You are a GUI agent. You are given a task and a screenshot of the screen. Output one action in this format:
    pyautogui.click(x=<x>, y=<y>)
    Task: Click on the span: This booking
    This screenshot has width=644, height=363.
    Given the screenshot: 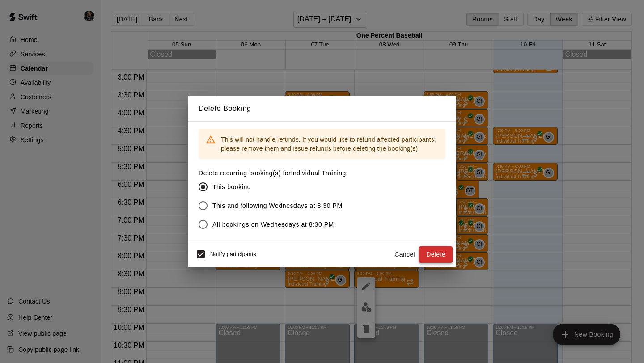 What is the action you would take?
    pyautogui.click(x=232, y=187)
    